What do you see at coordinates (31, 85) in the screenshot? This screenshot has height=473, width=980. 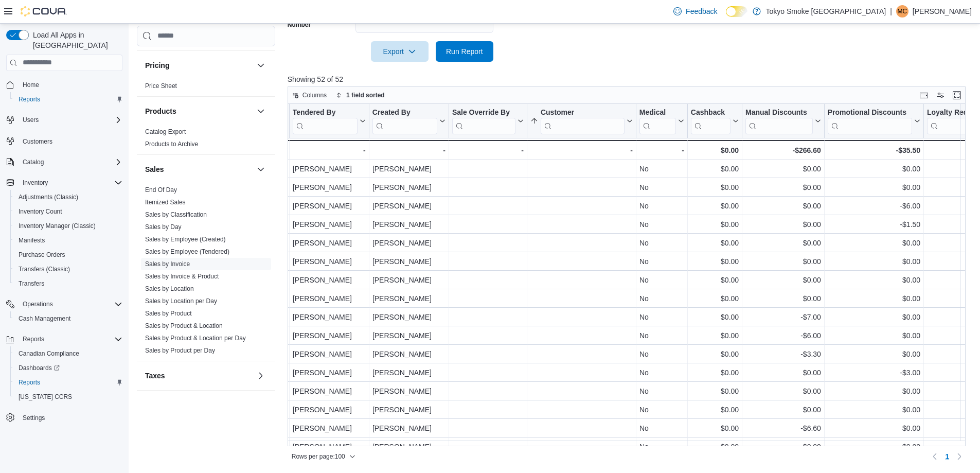 I see `a: Home` at bounding box center [31, 85].